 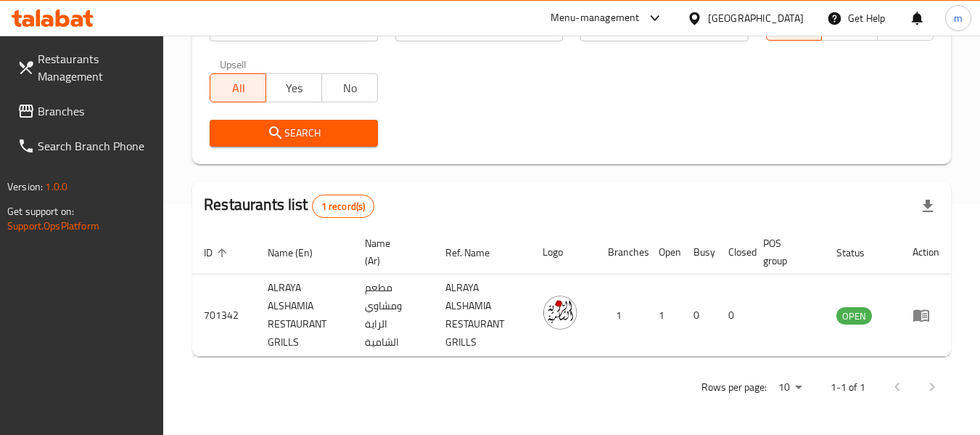 I want to click on div: Export file, so click(x=928, y=207).